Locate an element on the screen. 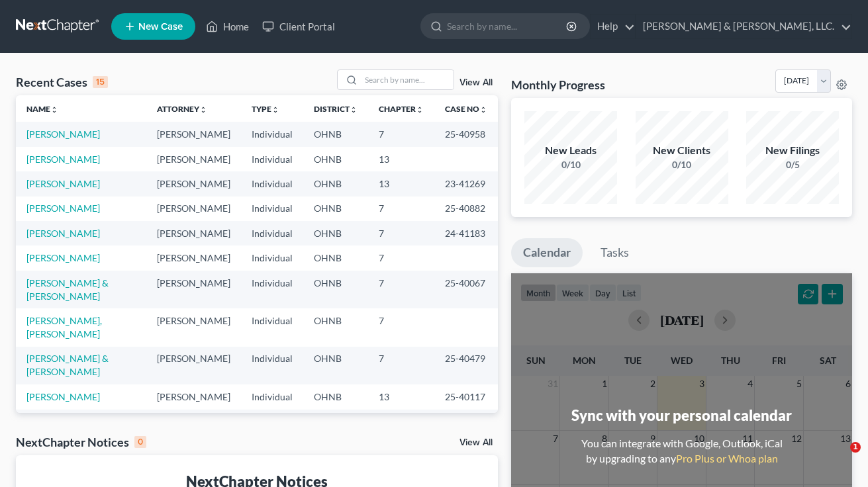 The image size is (868, 487). a: Chapterunfold_more is located at coordinates (401, 108).